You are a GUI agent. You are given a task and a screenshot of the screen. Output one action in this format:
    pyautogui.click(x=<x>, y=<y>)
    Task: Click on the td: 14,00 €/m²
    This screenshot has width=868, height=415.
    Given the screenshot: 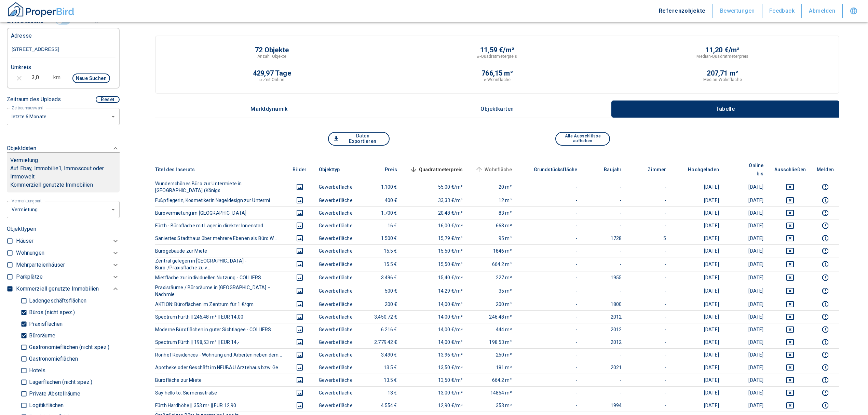 What is the action you would take?
    pyautogui.click(x=436, y=342)
    